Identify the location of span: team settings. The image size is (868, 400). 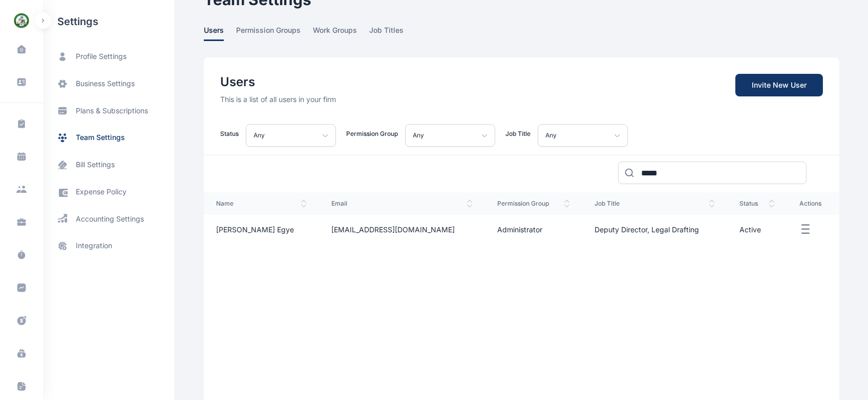
(100, 137).